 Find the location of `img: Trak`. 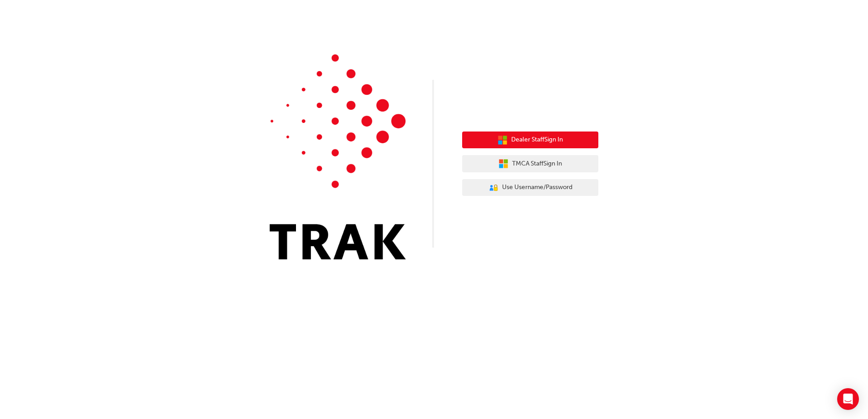

img: Trak is located at coordinates (338, 157).